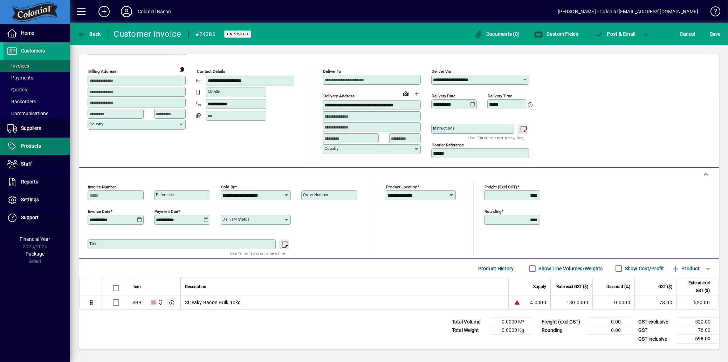 This screenshot has width=728, height=362. What do you see at coordinates (644, 269) in the screenshot?
I see `label: Show Cost/Profit` at bounding box center [644, 269].